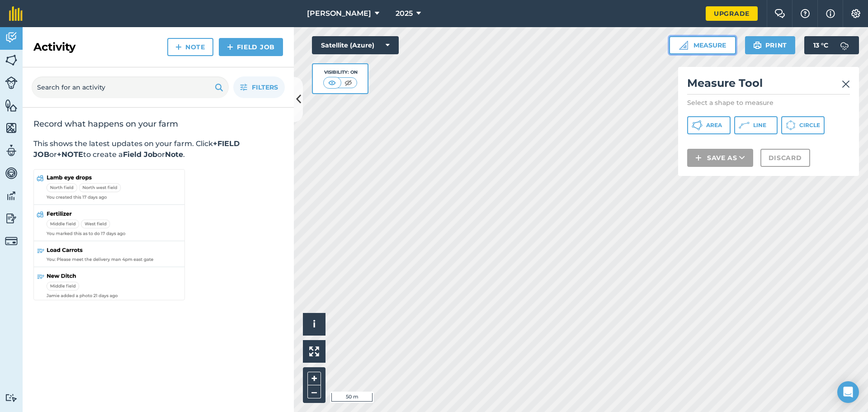 Image resolution: width=868 pixels, height=412 pixels. What do you see at coordinates (831, 46) in the screenshot?
I see `button: 13 °C` at bounding box center [831, 46].